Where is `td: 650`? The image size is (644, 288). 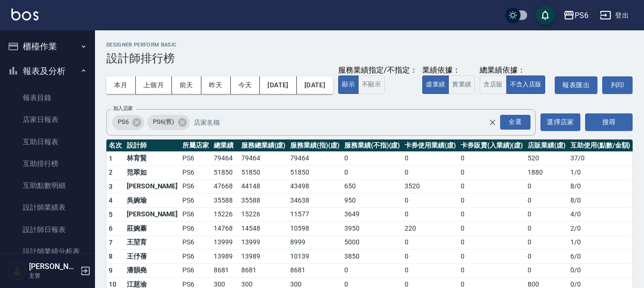 td: 650 is located at coordinates (372, 187).